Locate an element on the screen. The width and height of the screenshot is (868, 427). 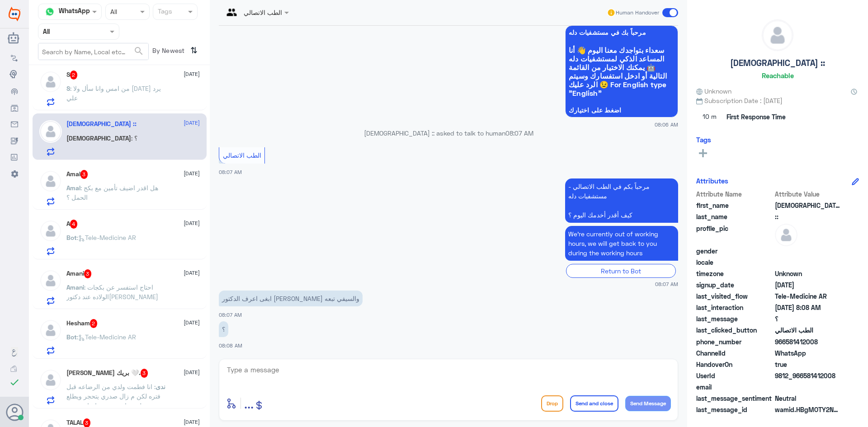
span: last_name is located at coordinates (735, 216).